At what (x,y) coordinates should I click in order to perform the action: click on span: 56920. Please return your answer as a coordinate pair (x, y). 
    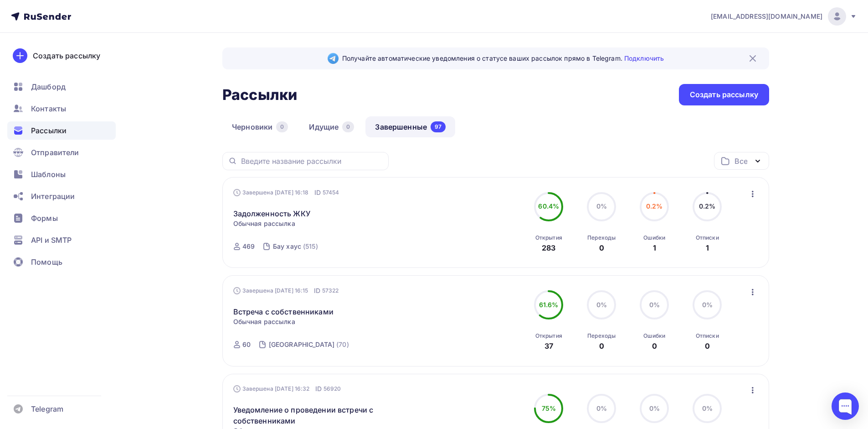
    Looking at the image, I should click on (332, 389).